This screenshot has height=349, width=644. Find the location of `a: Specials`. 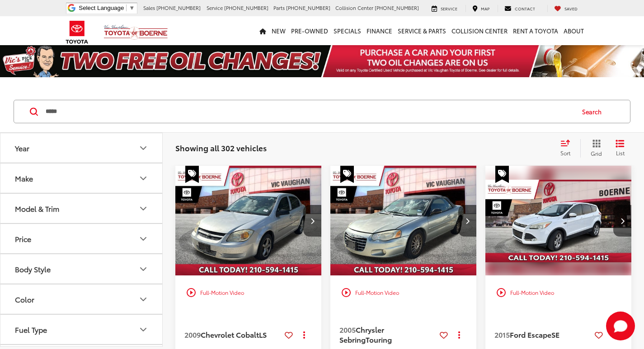

a: Specials is located at coordinates (347, 31).